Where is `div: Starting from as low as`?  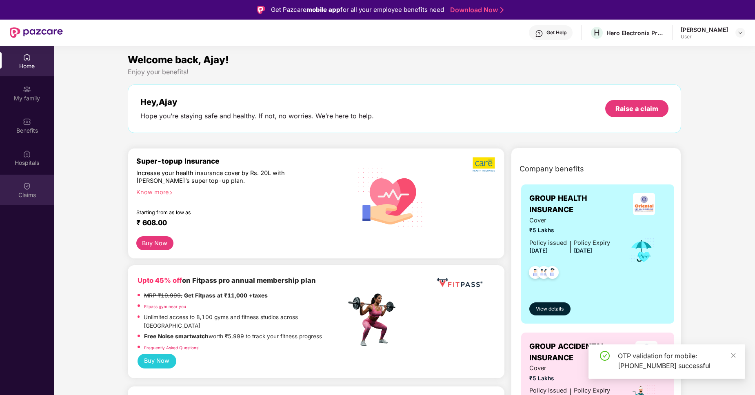
div: Starting from as low as is located at coordinates (224, 212).